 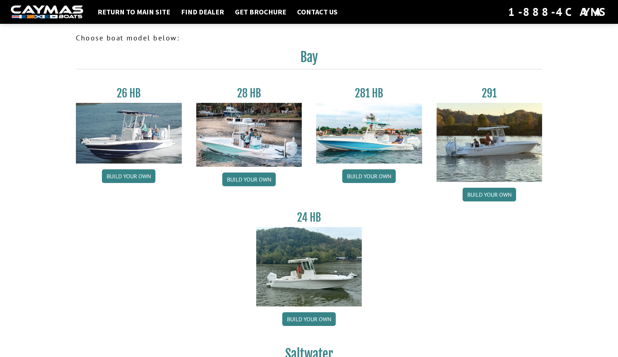 What do you see at coordinates (489, 142) in the screenshot?
I see `img: 291_Thumbnail.jpg` at bounding box center [489, 142].